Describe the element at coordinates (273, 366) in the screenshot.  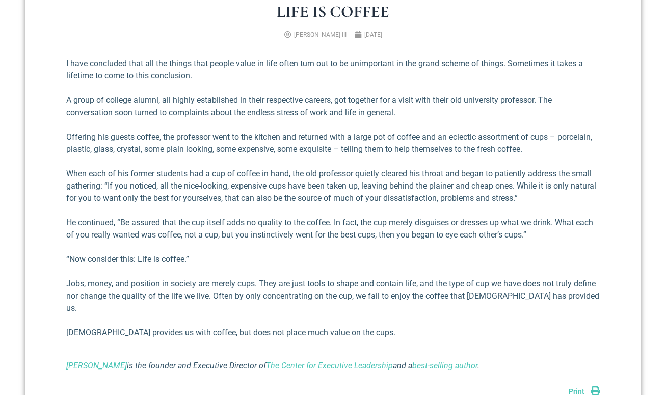
I see `i: is the founder and Executive Director of and a .` at that location.